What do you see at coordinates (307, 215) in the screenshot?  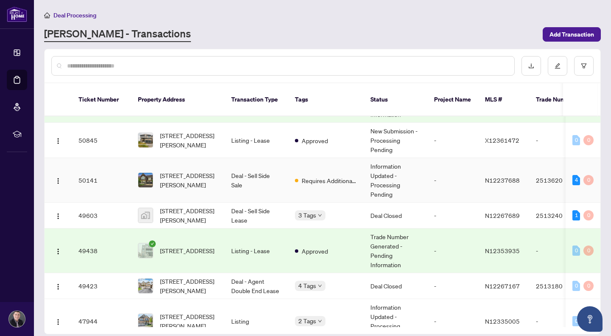 I see `span: 3 Tags` at bounding box center [307, 215].